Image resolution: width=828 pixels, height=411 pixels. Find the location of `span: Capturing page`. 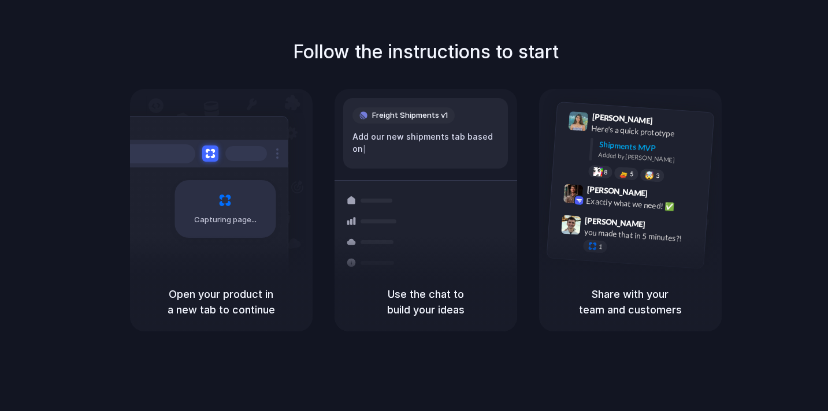

span: Capturing page is located at coordinates (226, 220).